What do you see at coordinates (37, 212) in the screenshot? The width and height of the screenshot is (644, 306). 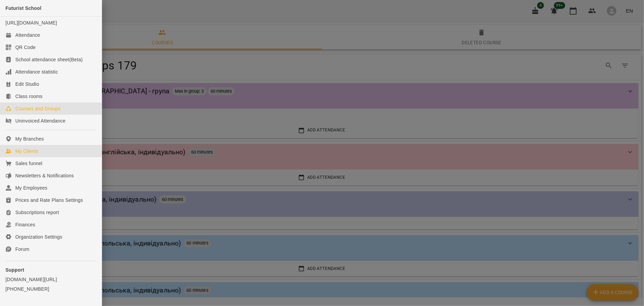 I see `div: Subscriptions report` at bounding box center [37, 212].